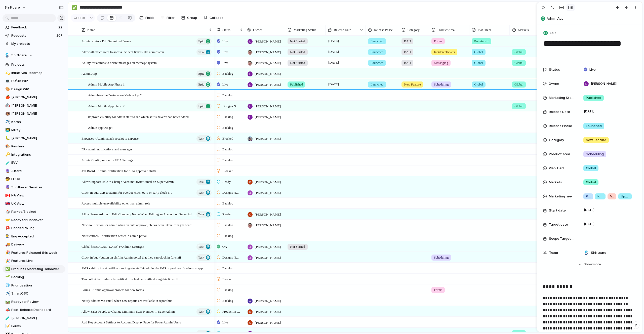  What do you see at coordinates (34, 122) in the screenshot?
I see `div: ✈️Karan` at bounding box center [34, 122].